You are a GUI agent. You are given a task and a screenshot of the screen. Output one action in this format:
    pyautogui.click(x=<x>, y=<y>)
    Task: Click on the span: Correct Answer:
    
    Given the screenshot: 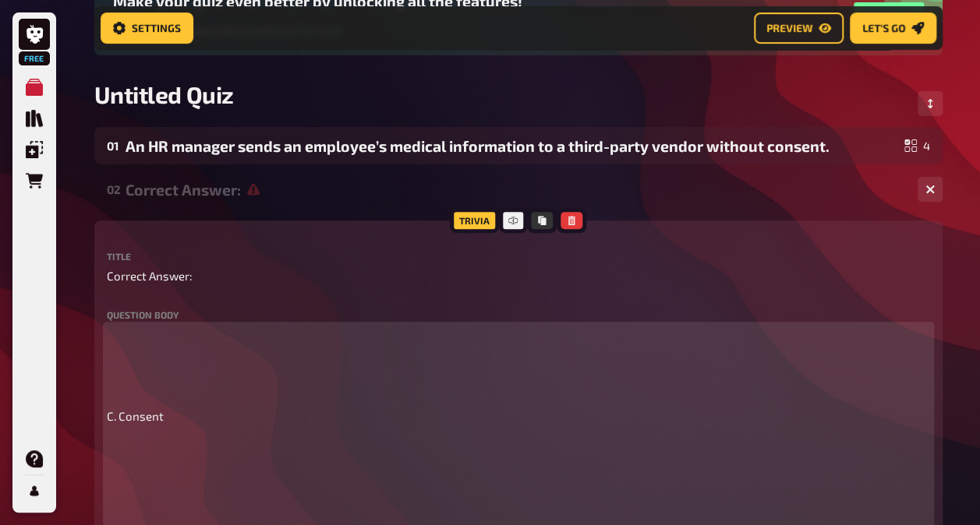 What is the action you would take?
    pyautogui.click(x=150, y=276)
    